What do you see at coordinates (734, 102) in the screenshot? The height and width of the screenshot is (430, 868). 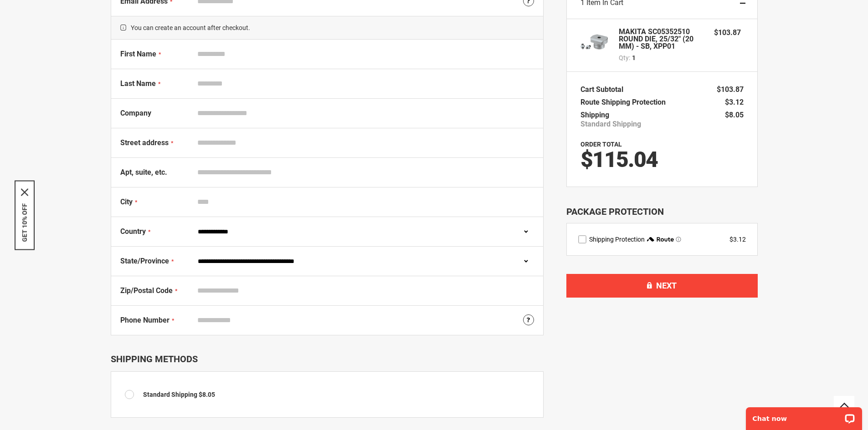 I see `span: $3.12` at bounding box center [734, 102].